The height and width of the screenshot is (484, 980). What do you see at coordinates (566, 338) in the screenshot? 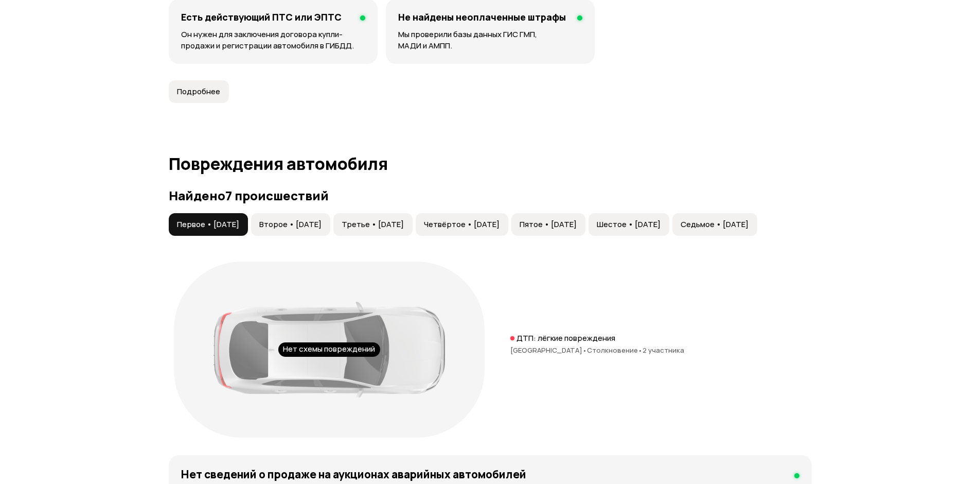
I see `p: ДТП: лёгкие повреждения` at bounding box center [566, 338].